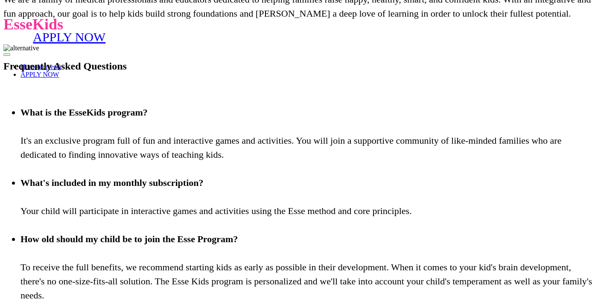 This screenshot has height=304, width=598. I want to click on div: Your child will participate in interactive games and activities using the Esse method and core pr..., so click(307, 204).